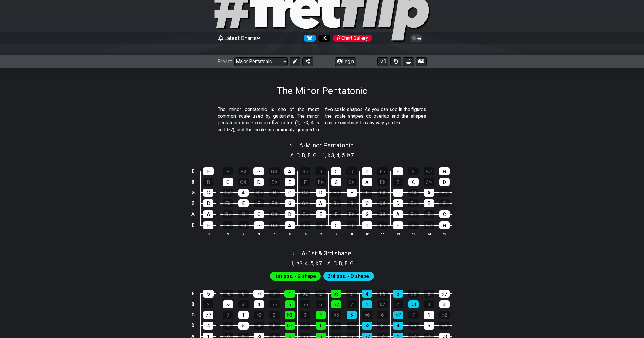 This screenshot has height=338, width=644. What do you see at coordinates (326, 146) in the screenshot?
I see `span: A - Minor Pentatonic` at bounding box center [326, 146].